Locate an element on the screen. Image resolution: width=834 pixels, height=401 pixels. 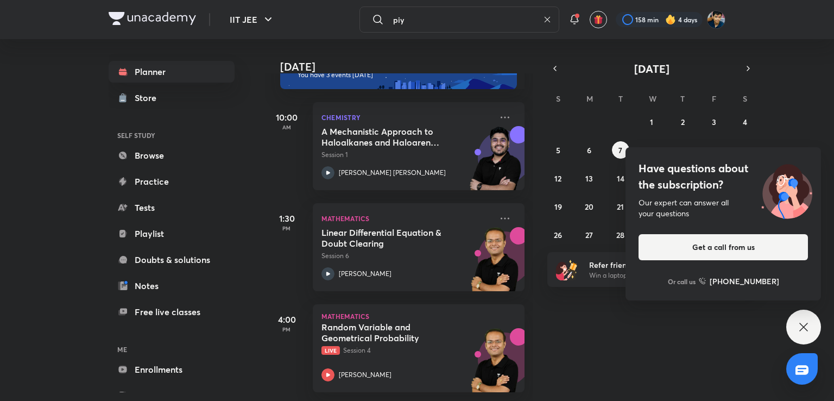
h4: Have questions about the subscription? is located at coordinates (723, 176).